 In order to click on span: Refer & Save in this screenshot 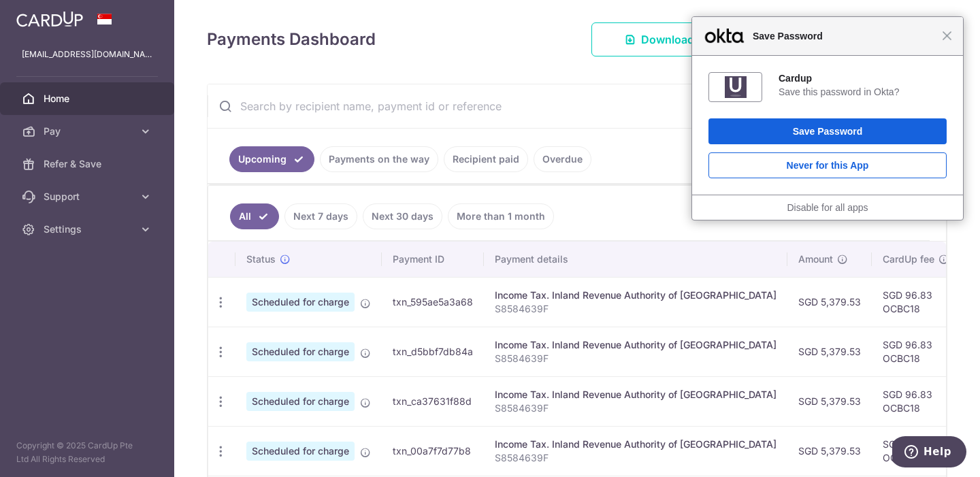, I will do `click(88, 164)`.